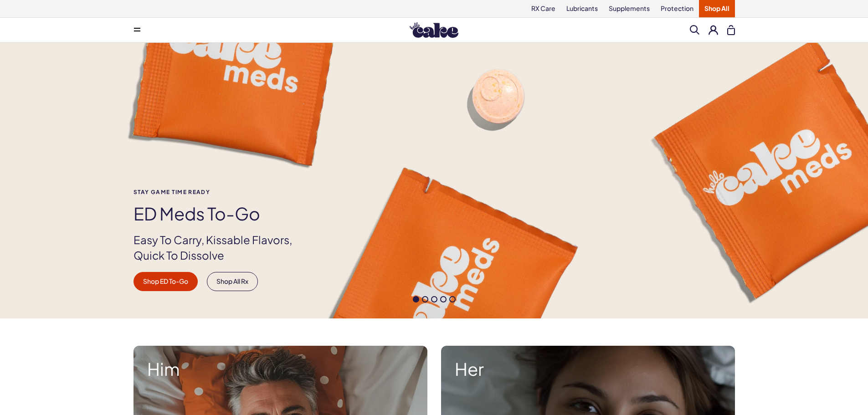  Describe the element at coordinates (434, 30) in the screenshot. I see `img: Hello Cake` at that location.